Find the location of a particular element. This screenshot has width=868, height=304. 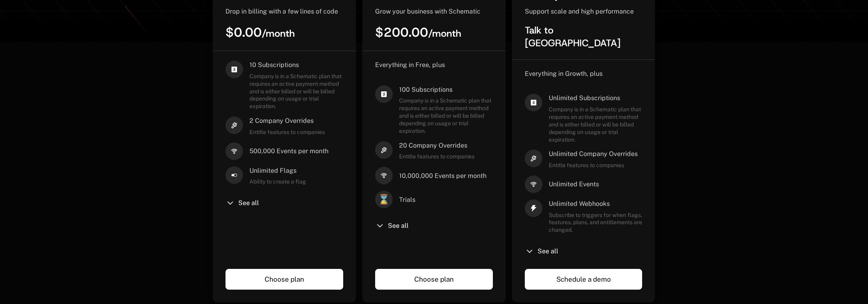

span: 100 Subscriptions is located at coordinates (446, 90).